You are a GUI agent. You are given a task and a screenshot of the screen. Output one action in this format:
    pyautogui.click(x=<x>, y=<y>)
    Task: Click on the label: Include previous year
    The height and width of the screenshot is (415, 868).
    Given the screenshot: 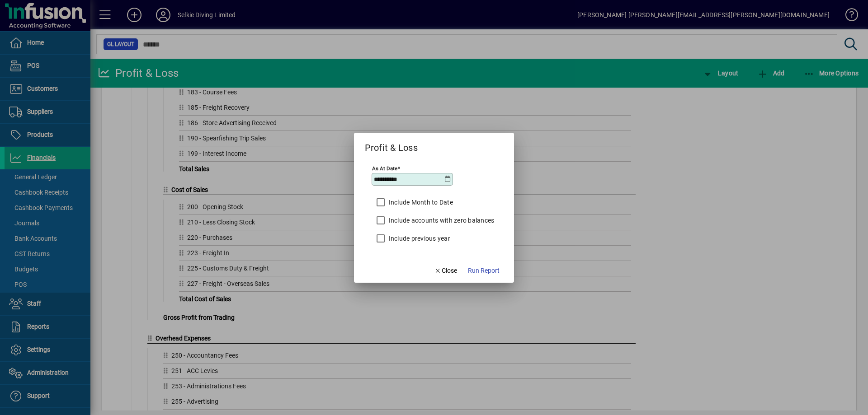 What is the action you would take?
    pyautogui.click(x=418, y=238)
    